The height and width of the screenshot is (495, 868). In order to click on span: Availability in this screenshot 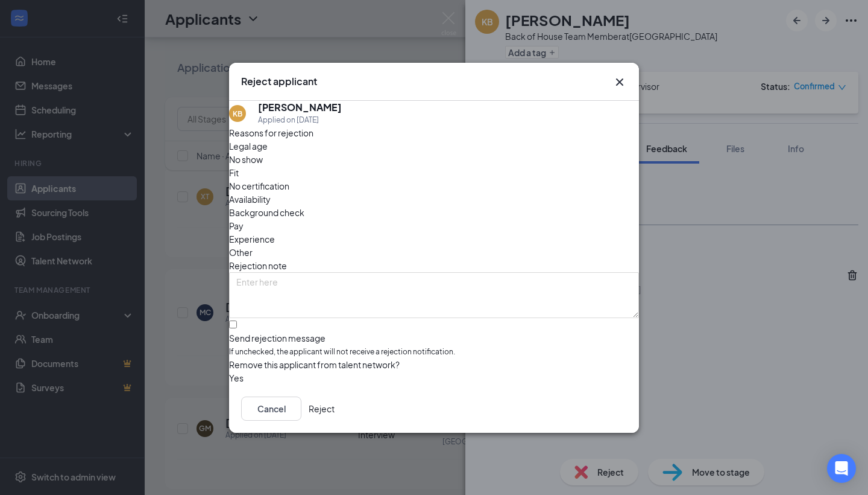, I will do `click(249, 199)`.